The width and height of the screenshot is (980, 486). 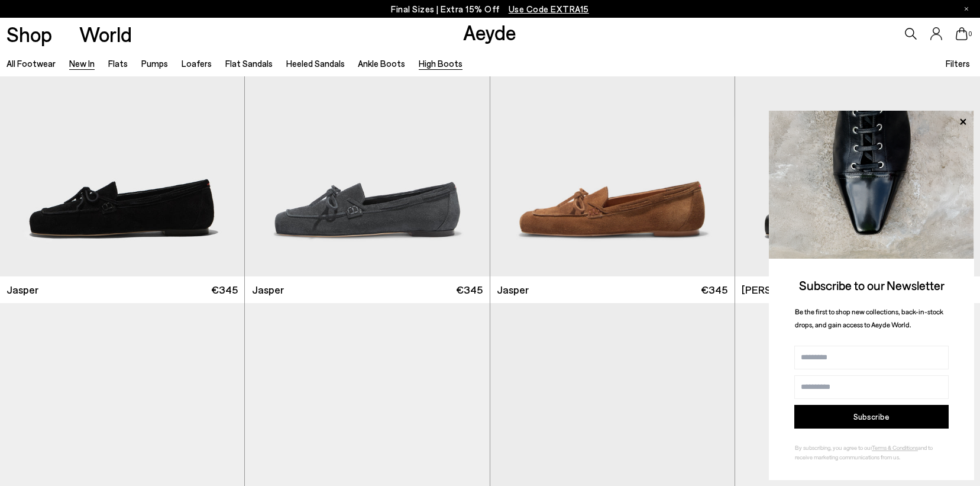 I want to click on span: Subscribe to our Newsletter, so click(x=872, y=284).